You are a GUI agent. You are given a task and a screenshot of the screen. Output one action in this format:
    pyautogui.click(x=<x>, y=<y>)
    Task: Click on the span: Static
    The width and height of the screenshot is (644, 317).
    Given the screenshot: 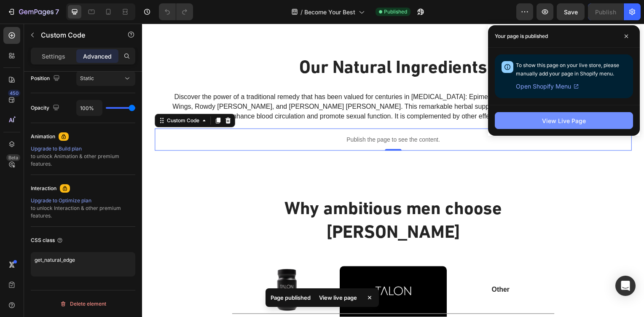 What is the action you would take?
    pyautogui.click(x=87, y=78)
    